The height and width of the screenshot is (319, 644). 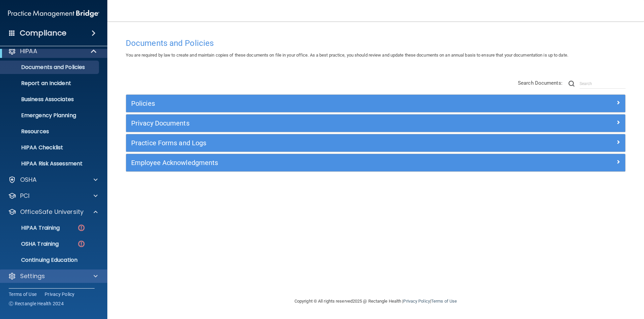 What do you see at coordinates (50, 67) in the screenshot?
I see `p: Documents and Policies` at bounding box center [50, 67].